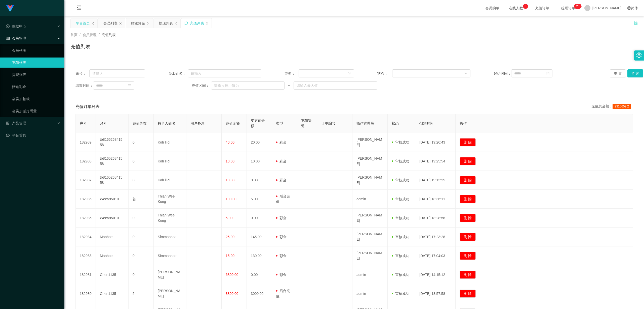  I want to click on span: 类型：, so click(291, 73).